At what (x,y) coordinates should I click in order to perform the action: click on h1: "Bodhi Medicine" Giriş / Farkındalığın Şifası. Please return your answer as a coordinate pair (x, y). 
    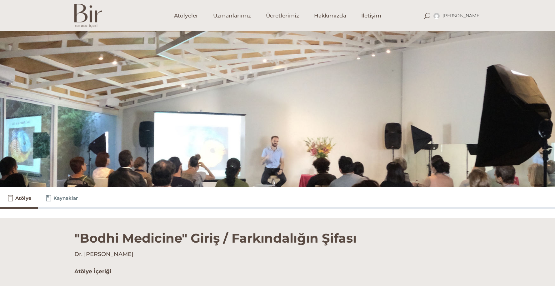
    Looking at the image, I should click on (277, 232).